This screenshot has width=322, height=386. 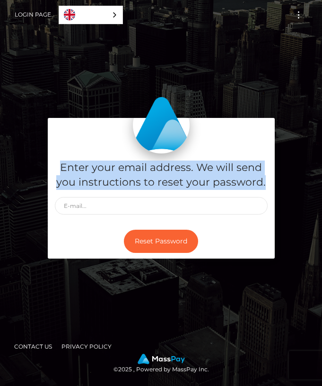 What do you see at coordinates (33, 15) in the screenshot?
I see `a: Login Page` at bounding box center [33, 15].